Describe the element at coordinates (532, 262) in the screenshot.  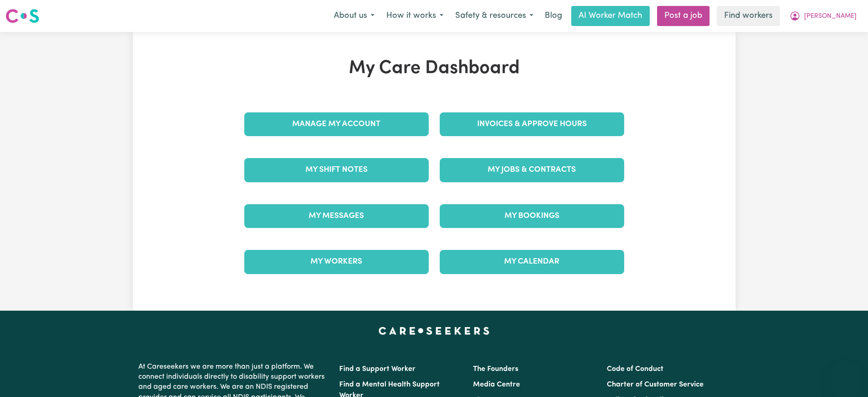
I see `a: My Calendar` at that location.